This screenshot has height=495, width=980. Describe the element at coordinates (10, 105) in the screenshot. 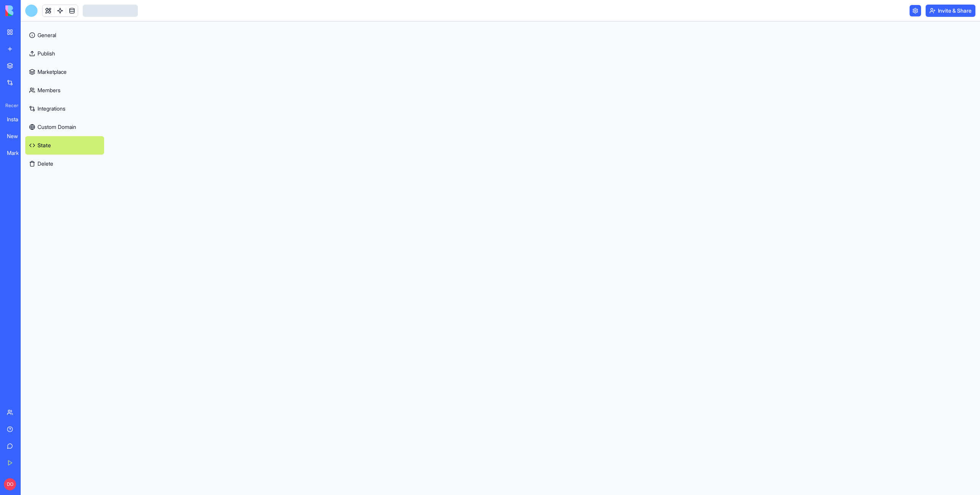

I see `span: Recent` at that location.